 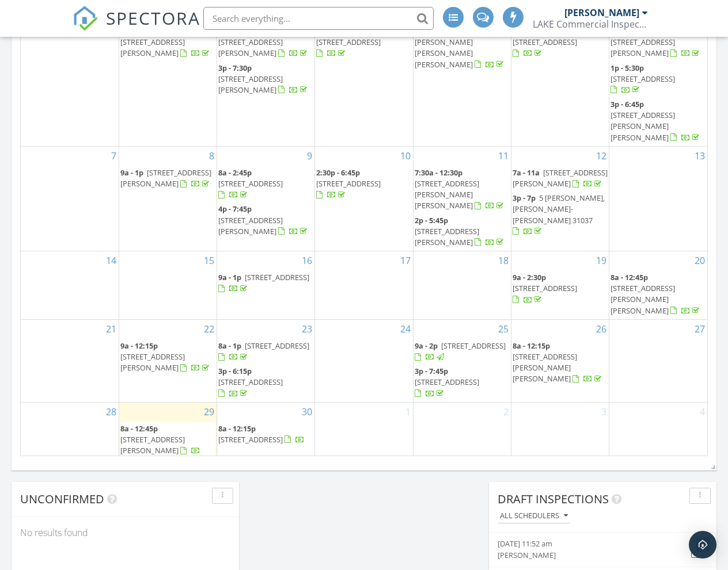 What do you see at coordinates (167, 449) in the screenshot?
I see `td: Go to September 29, 2025` at bounding box center [167, 449].